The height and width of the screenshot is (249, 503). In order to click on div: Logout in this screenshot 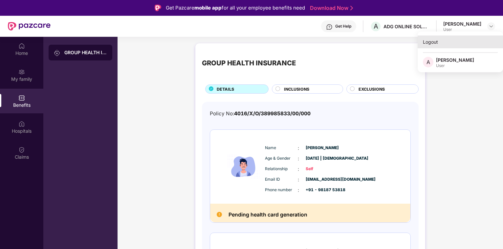, I will do `click(460, 42)`.